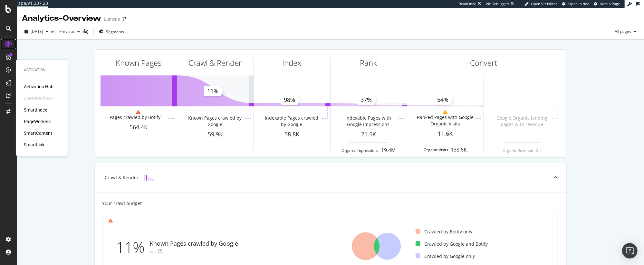  Describe the element at coordinates (35, 110) in the screenshot. I see `div: SmartIndex` at that location.